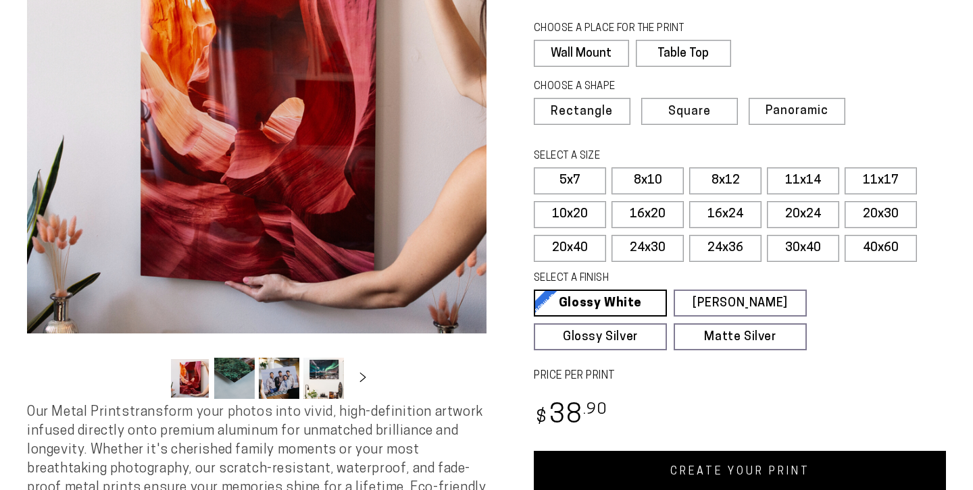 The image size is (973, 490). What do you see at coordinates (802, 215) in the screenshot?
I see `label: 20x24` at bounding box center [802, 215].